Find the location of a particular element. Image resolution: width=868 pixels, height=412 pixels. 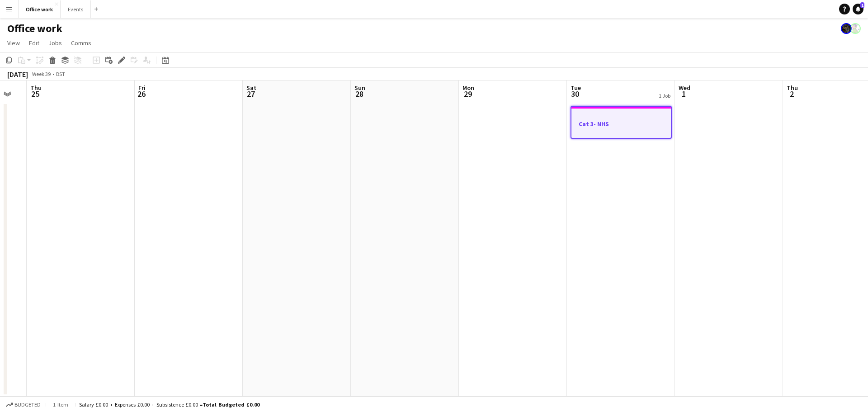

span: 26 is located at coordinates (141, 93).